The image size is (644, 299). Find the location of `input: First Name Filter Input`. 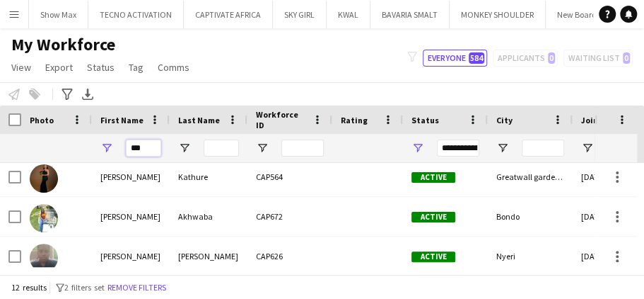

input: First Name Filter Input is located at coordinates (144, 148).